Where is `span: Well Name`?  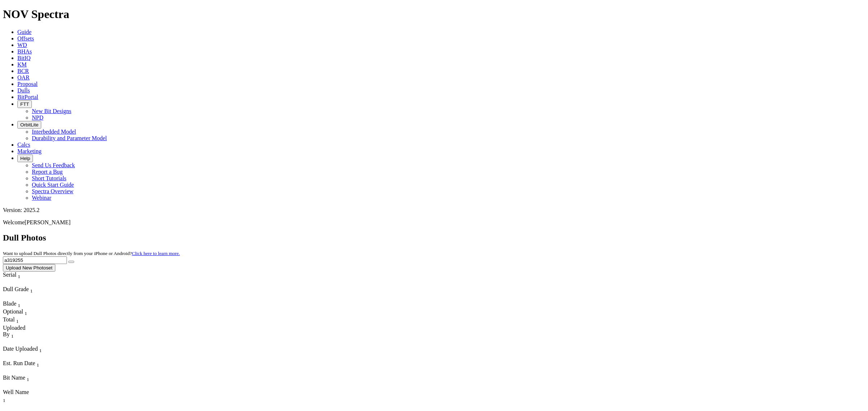 span: Well Name is located at coordinates (16, 392).